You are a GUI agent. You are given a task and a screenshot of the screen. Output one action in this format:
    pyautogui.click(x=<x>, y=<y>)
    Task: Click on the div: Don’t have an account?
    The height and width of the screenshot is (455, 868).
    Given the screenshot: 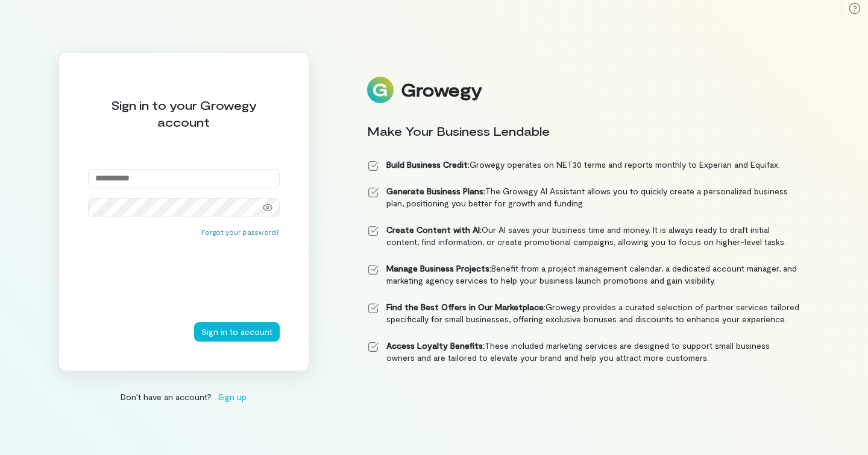 What is the action you would take?
    pyautogui.click(x=184, y=396)
    